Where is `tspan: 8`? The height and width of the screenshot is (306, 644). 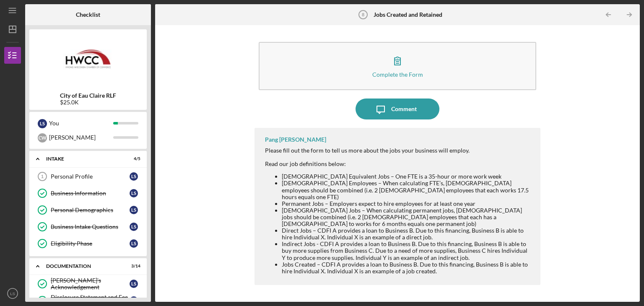
tspan: 8 is located at coordinates (363, 15).